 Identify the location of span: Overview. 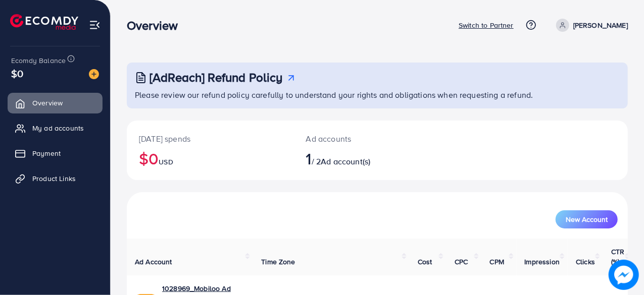
(47, 103).